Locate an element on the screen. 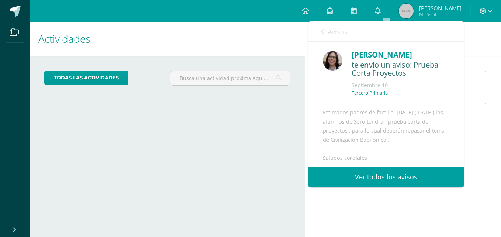 This screenshot has width=501, height=237. input: Busca una actividad próxima aquí... is located at coordinates (230, 78).